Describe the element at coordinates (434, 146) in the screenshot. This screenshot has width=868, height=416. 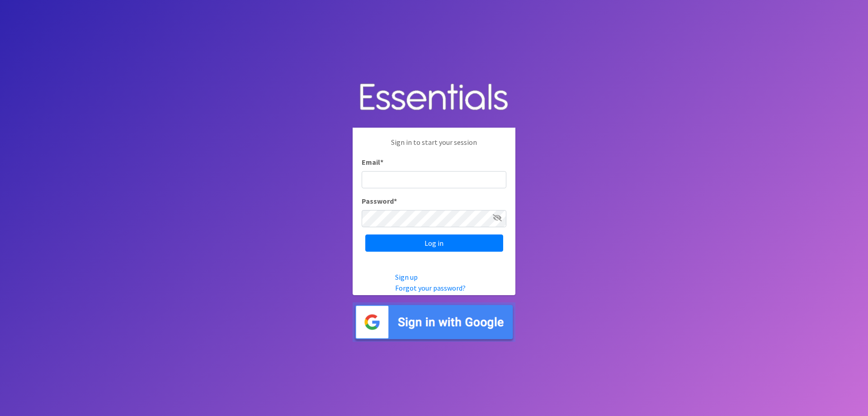
I see `p: Sign in to start your session` at that location.